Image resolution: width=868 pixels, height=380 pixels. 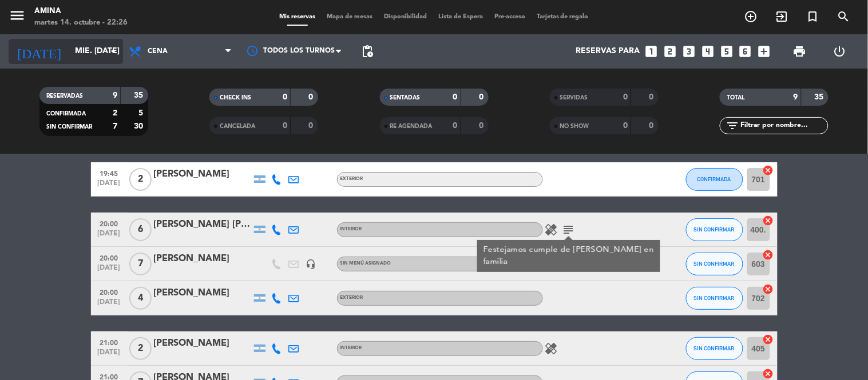 I want to click on strong: 30, so click(x=140, y=126).